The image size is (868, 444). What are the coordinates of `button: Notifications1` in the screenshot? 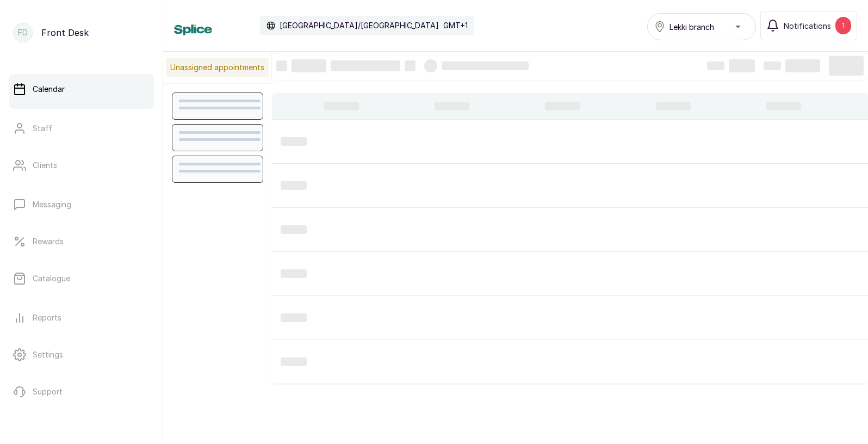 It's located at (808, 25).